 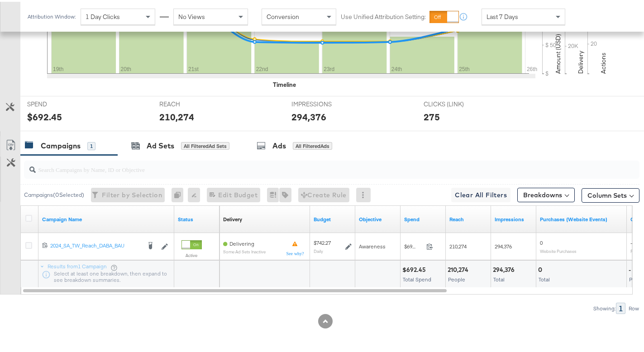 I want to click on span: Clear All Filters, so click(x=480, y=193).